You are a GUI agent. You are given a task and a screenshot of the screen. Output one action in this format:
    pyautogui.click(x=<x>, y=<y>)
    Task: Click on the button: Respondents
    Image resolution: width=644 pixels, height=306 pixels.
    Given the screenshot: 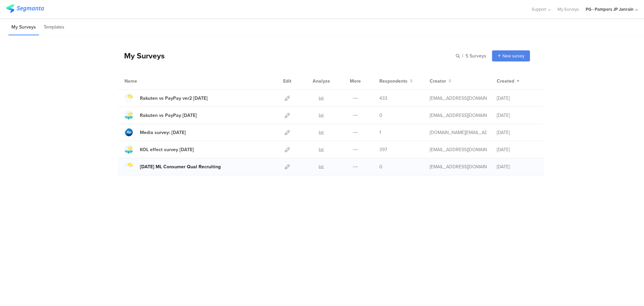 What is the action you would take?
    pyautogui.click(x=396, y=81)
    